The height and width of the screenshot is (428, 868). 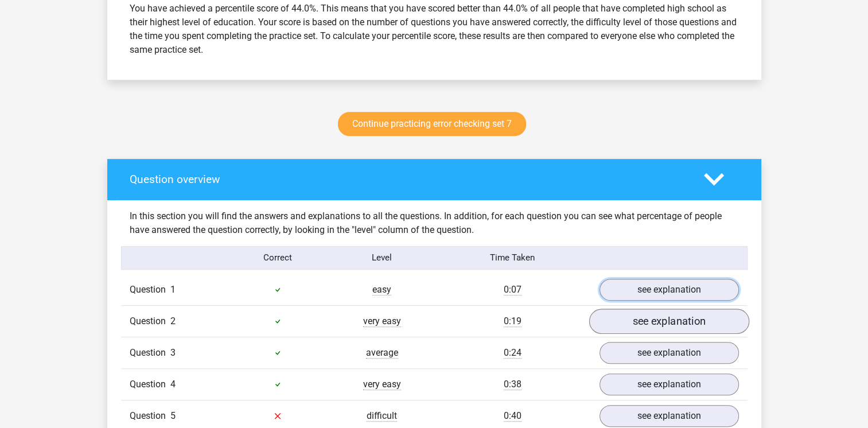 I want to click on span: 2, so click(x=173, y=321).